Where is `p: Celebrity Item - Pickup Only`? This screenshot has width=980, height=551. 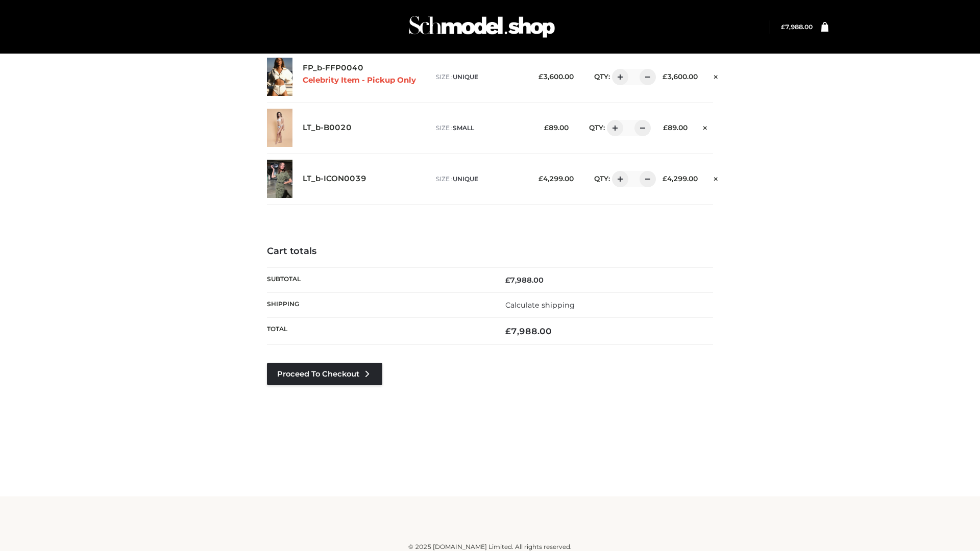
p: Celebrity Item - Pickup Only is located at coordinates (364, 80).